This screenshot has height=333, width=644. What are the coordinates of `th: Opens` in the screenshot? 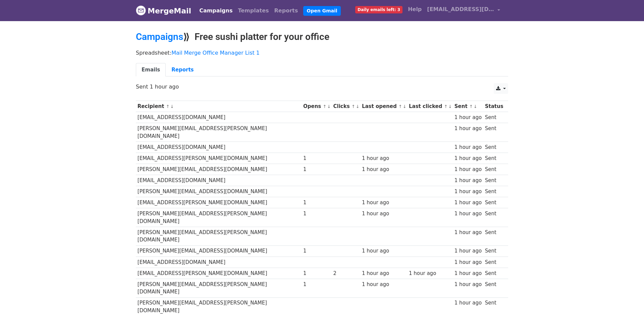 It's located at (317, 106).